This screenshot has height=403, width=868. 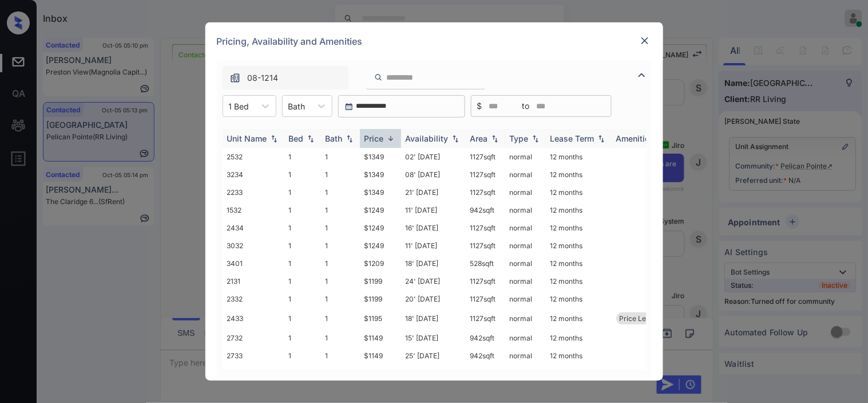 I want to click on div: Bed, so click(x=296, y=138).